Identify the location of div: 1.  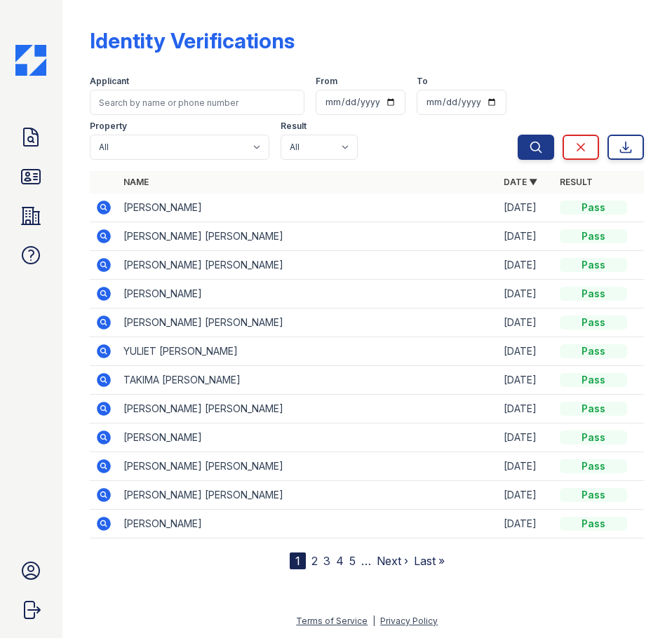
(297, 561).